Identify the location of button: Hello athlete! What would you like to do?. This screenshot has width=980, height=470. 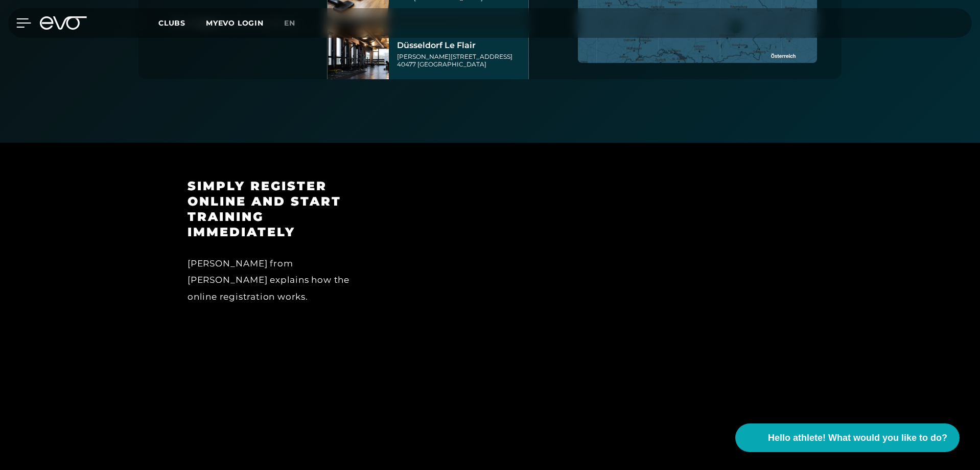
(847, 438).